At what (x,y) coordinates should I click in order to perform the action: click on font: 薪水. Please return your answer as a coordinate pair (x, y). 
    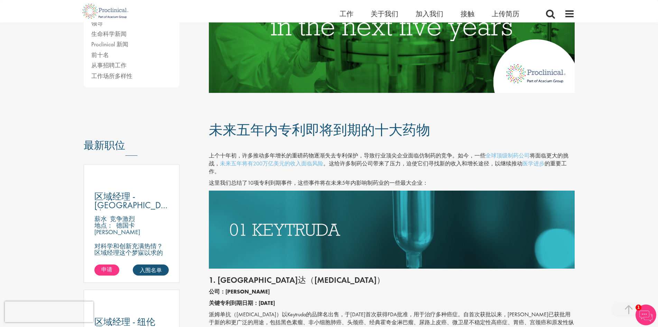
    Looking at the image, I should click on (101, 219).